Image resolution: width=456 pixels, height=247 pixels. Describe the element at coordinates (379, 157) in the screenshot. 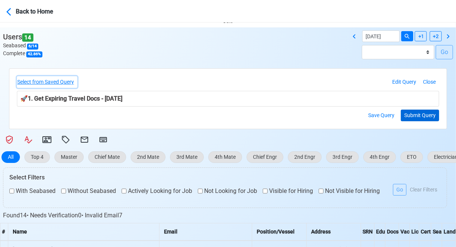

I see `button: 4th Engr` at that location.